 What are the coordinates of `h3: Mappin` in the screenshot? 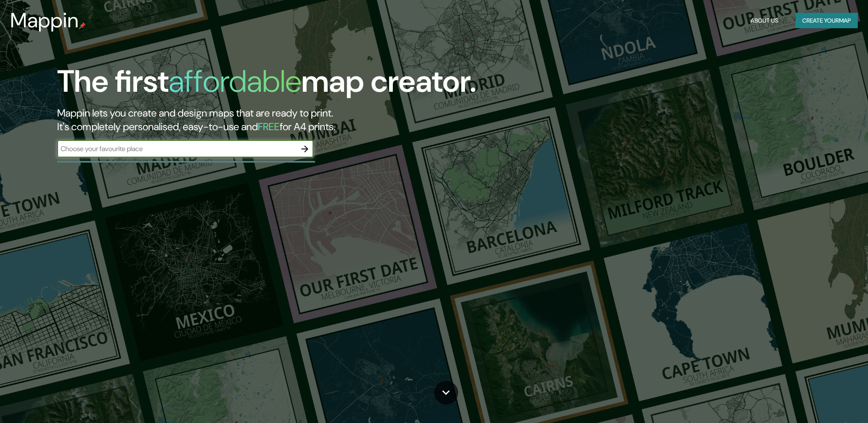 It's located at (44, 21).